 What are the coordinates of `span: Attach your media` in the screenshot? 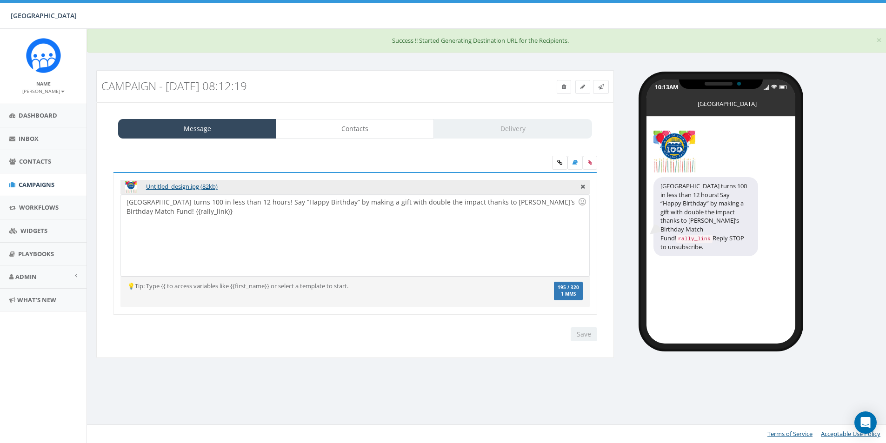 It's located at (589, 163).